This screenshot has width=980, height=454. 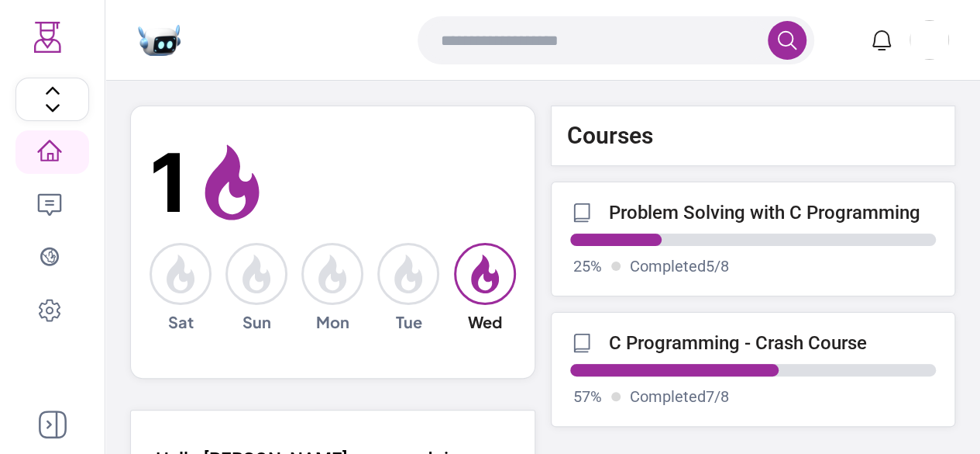 What do you see at coordinates (680, 396) in the screenshot?
I see `p: Completed 7 / 8` at bounding box center [680, 396].